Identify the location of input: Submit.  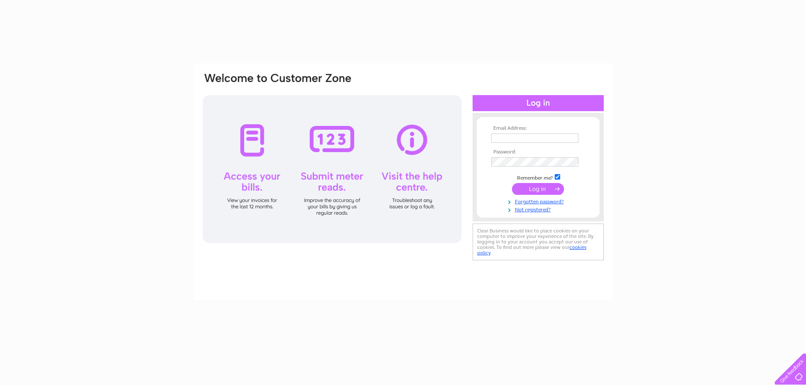
(538, 189).